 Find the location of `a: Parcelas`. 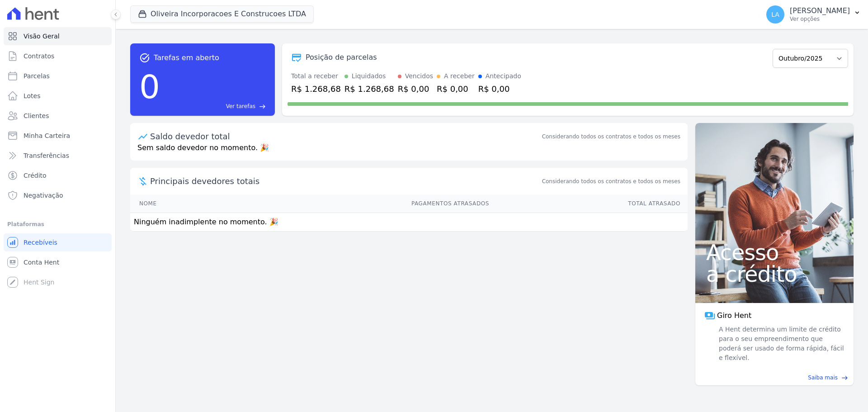

a: Parcelas is located at coordinates (57, 76).